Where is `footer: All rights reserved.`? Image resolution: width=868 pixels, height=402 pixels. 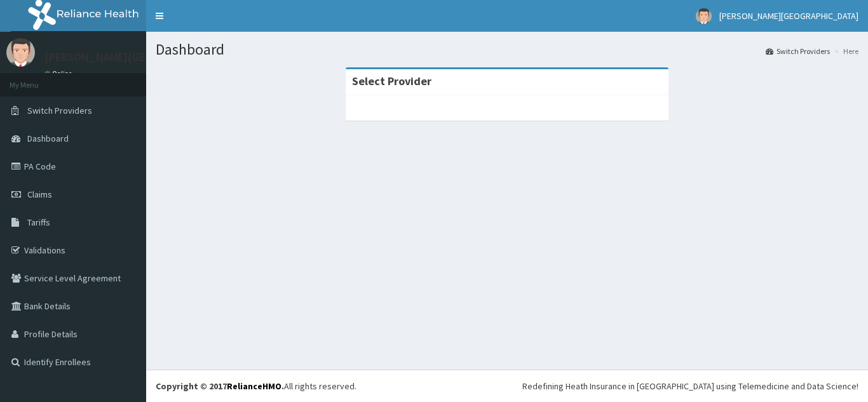
footer: All rights reserved. is located at coordinates (507, 386).